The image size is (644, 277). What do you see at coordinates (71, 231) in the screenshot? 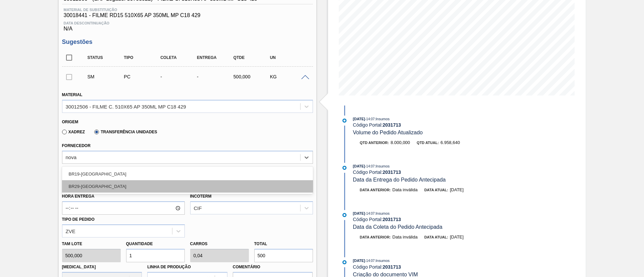
I see `div: ZVE` at bounding box center [71, 231].